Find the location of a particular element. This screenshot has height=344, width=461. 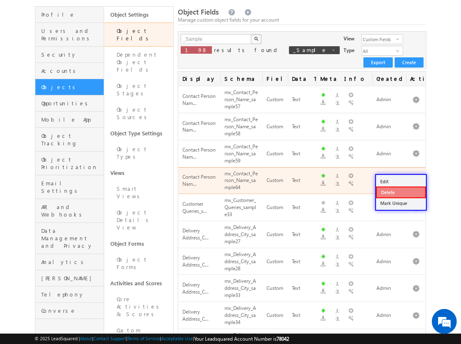

a: Mobile App is located at coordinates (70, 120).